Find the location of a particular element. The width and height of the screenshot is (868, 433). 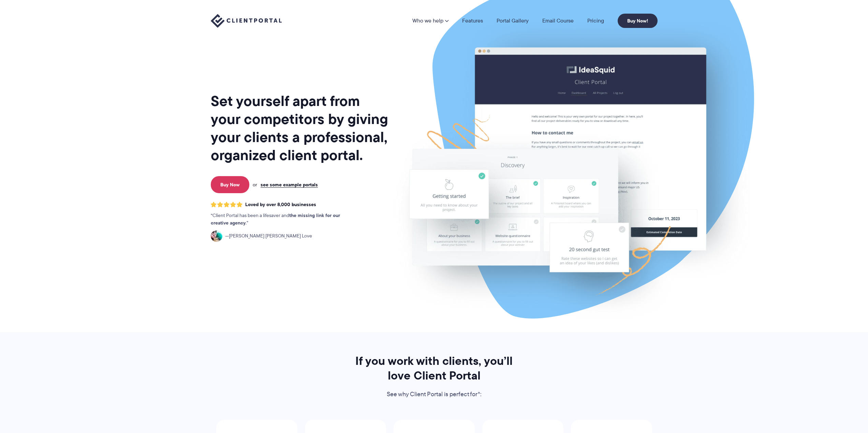

span: Loved by over 8,000 businesses is located at coordinates (281, 204).